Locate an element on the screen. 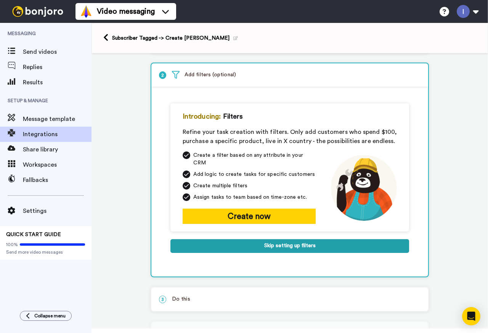  span: Workspaces is located at coordinates (57, 165).